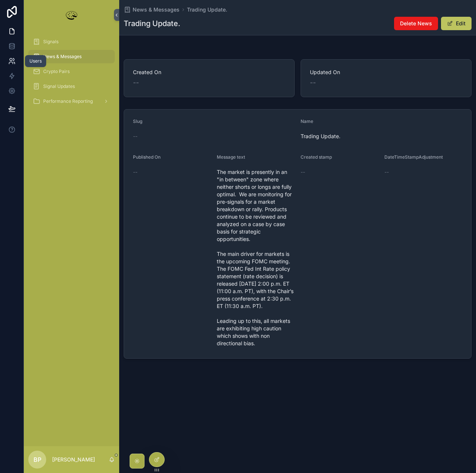  I want to click on span: DateTimeStampAdjustment, so click(414, 157).